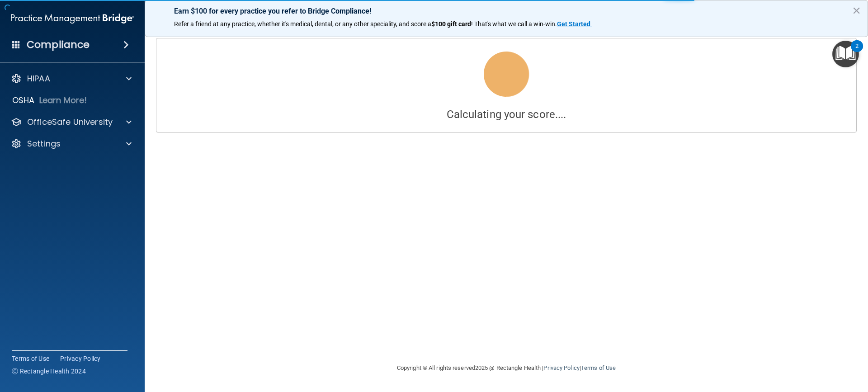 The image size is (868, 392). What do you see at coordinates (506, 74) in the screenshot?
I see `img: loading.6f9b2b87.gif` at bounding box center [506, 74].